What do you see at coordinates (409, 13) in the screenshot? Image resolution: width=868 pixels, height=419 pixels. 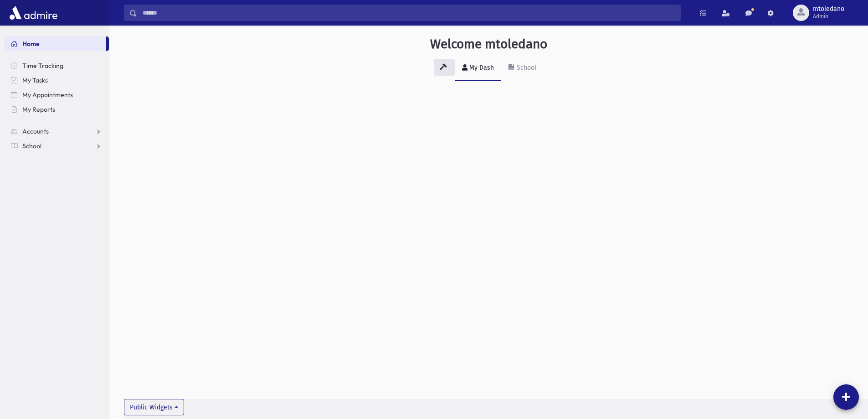 I see `input: Search` at bounding box center [409, 13].